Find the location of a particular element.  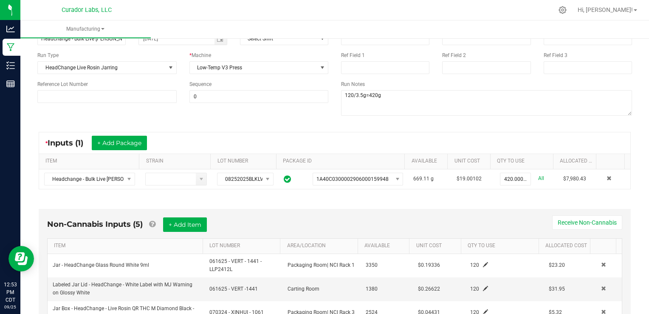

span: $0.19336 is located at coordinates (429, 265).